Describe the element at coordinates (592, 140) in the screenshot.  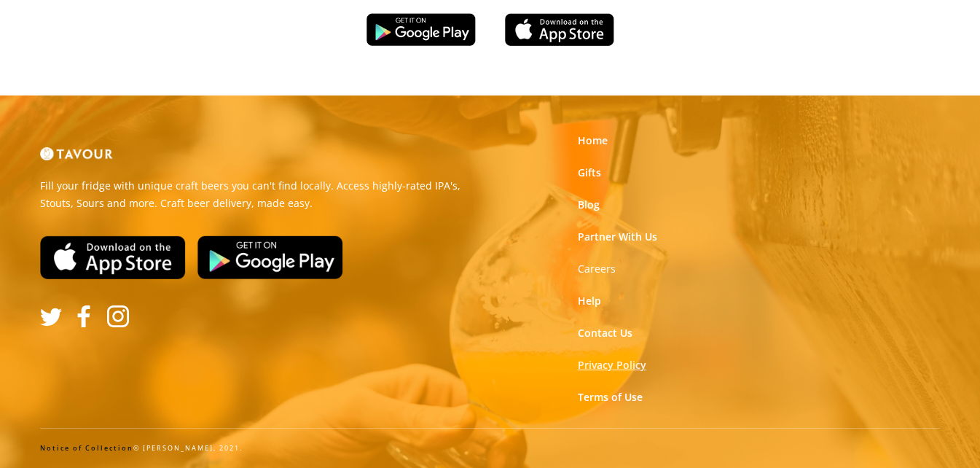
I see `a: Home` at that location.